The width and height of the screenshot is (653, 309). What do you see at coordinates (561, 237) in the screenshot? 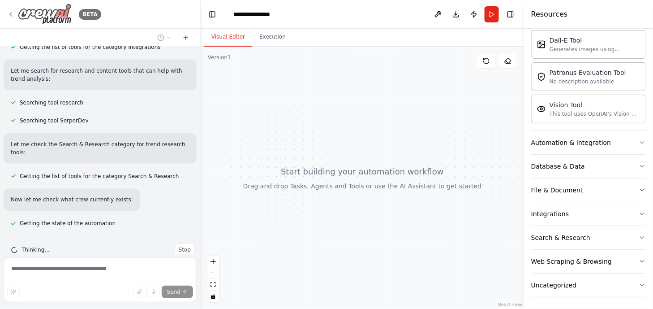
I see `div: Search & Research` at bounding box center [561, 237].